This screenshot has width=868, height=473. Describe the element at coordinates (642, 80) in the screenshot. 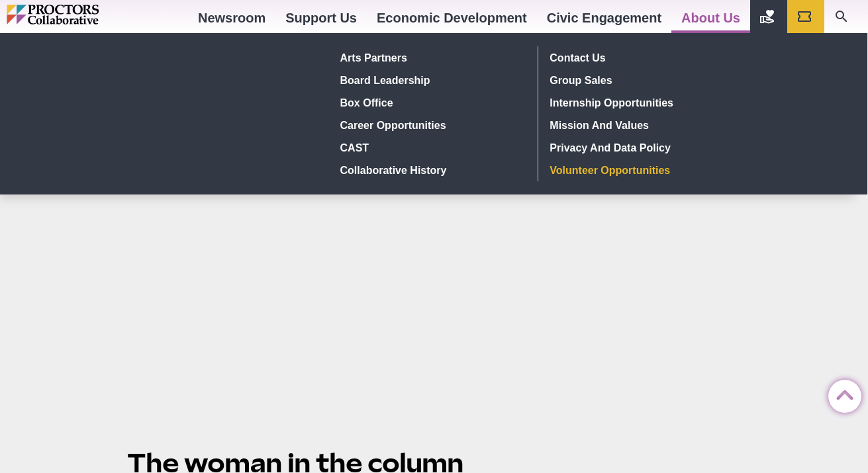

I see `a: Group Sales` at that location.